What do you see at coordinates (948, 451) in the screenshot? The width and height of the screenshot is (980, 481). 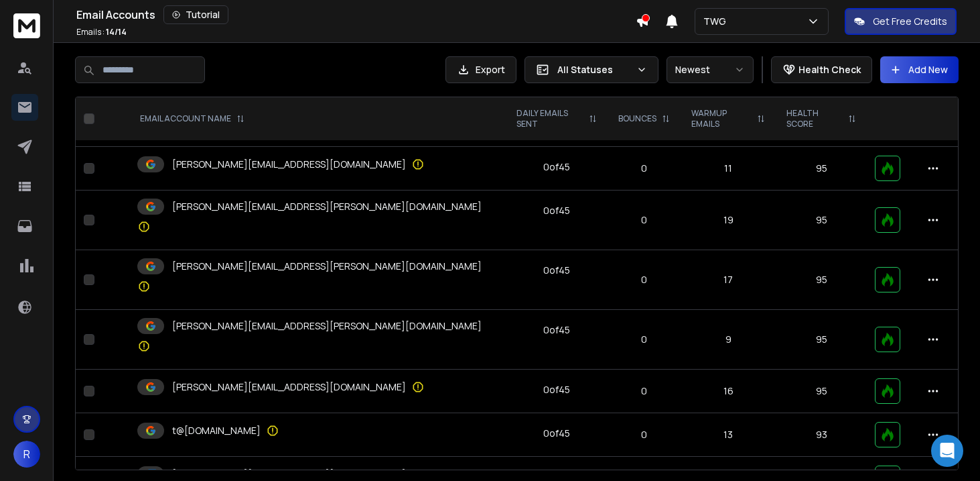 I see `div: Open Intercom Messenger` at bounding box center [948, 451].